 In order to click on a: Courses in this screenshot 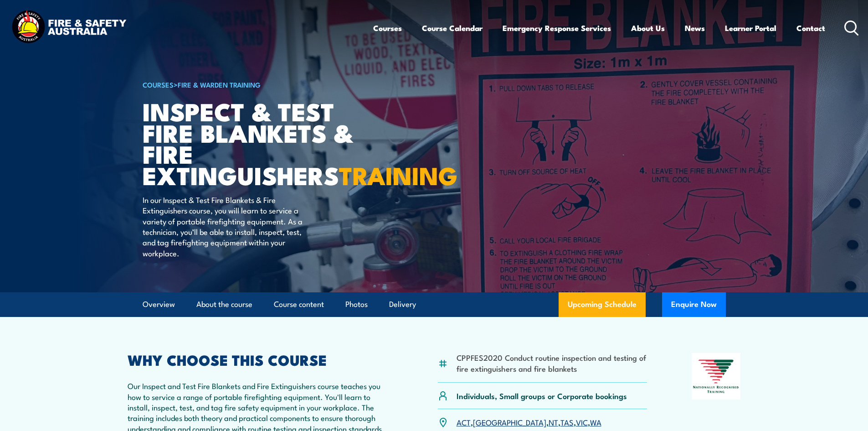, I will do `click(387, 28)`.